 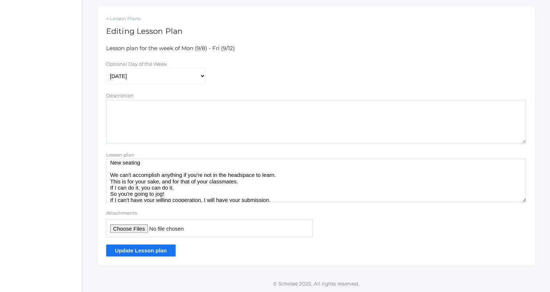 I want to click on a: < Lesson Plans, so click(x=316, y=19).